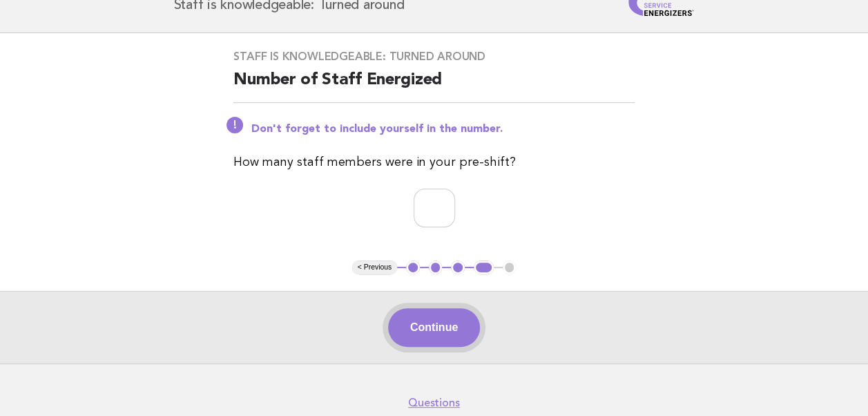 This screenshot has width=868, height=416. I want to click on p: How many staff members were in your pre-shift?, so click(434, 162).